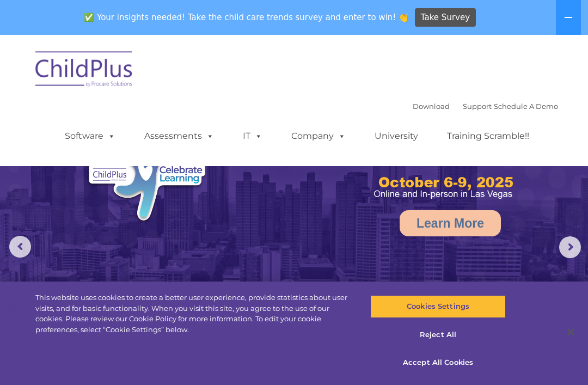 This screenshot has height=385, width=588. I want to click on img: ChildPlus by Procare Solutions, so click(85, 71).